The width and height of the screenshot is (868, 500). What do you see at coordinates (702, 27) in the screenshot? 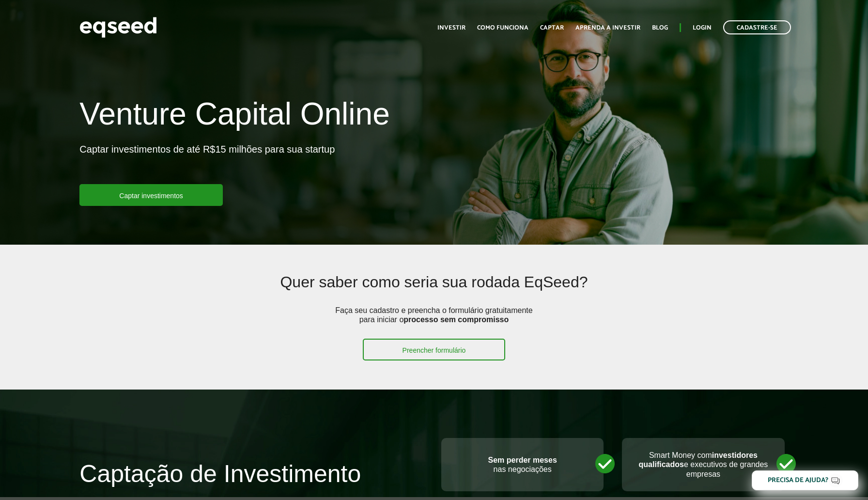
I see `a: Login` at bounding box center [702, 27].